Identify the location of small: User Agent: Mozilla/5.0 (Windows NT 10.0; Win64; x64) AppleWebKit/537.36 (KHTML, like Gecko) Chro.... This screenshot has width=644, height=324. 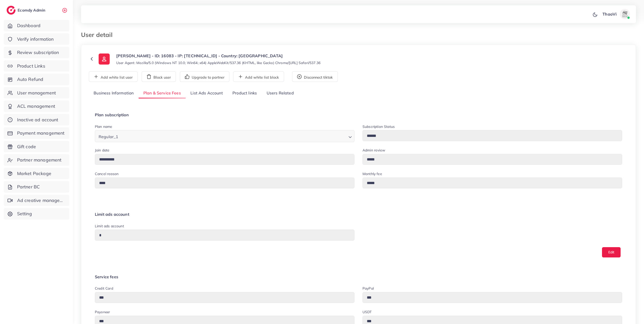
(218, 63).